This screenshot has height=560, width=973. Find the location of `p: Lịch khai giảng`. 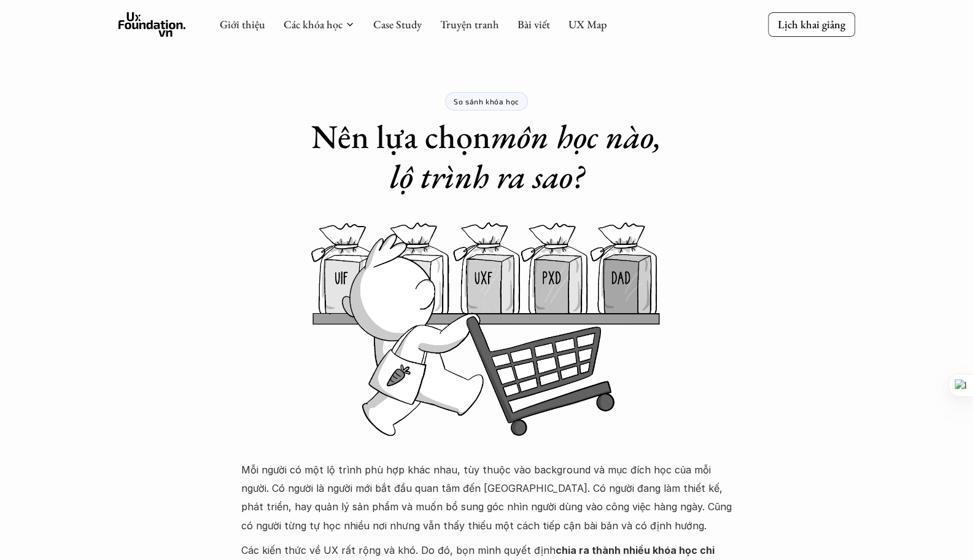

p: Lịch khai giảng is located at coordinates (811, 24).